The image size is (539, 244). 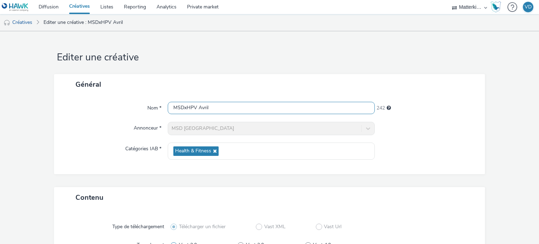 What do you see at coordinates (528, 7) in the screenshot?
I see `div: VD` at bounding box center [528, 7].